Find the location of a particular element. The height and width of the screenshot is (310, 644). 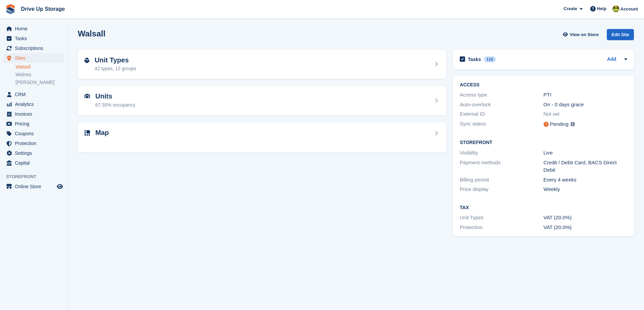

span: Capital is located at coordinates (35, 163).